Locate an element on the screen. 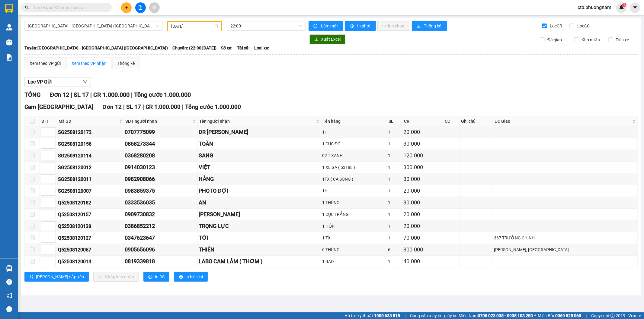 The width and height of the screenshot is (644, 319). div: VIỆT is located at coordinates (260, 167).